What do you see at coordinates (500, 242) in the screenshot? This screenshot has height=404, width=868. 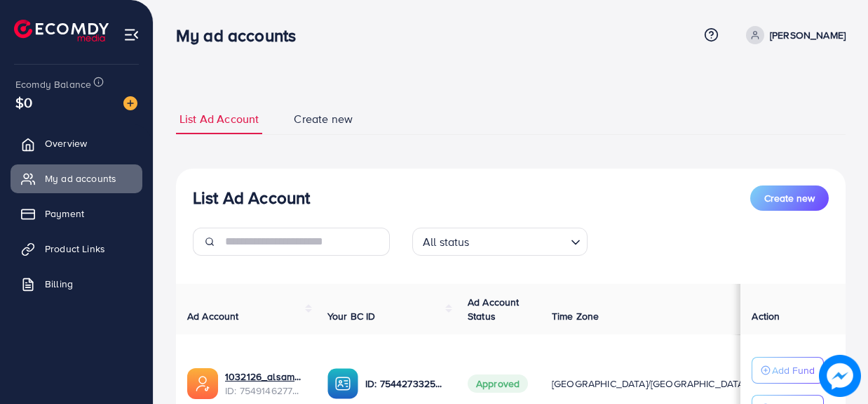 I see `div: Search for option` at bounding box center [500, 242].